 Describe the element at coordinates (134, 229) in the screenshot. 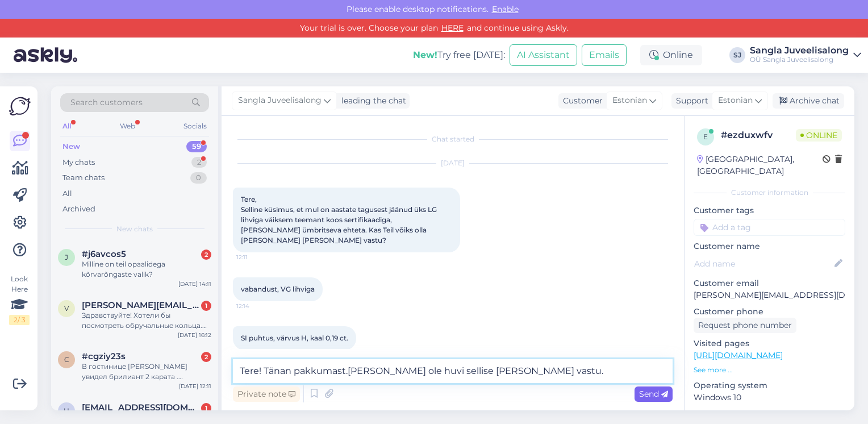

I see `span: New chats` at that location.